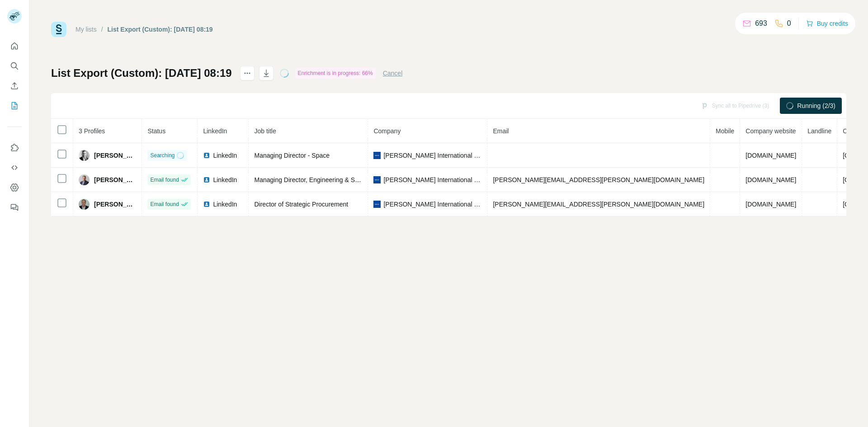  I want to click on span: Status, so click(156, 131).